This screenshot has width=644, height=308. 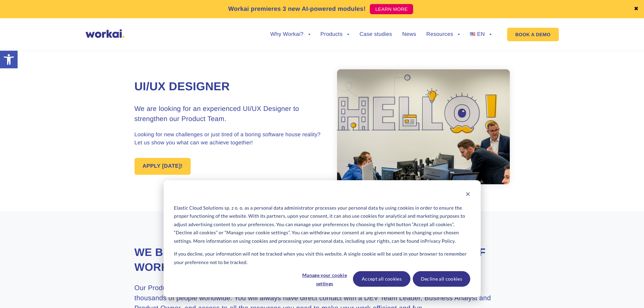 What do you see at coordinates (481, 34) in the screenshot?
I see `span: EN` at bounding box center [481, 34].